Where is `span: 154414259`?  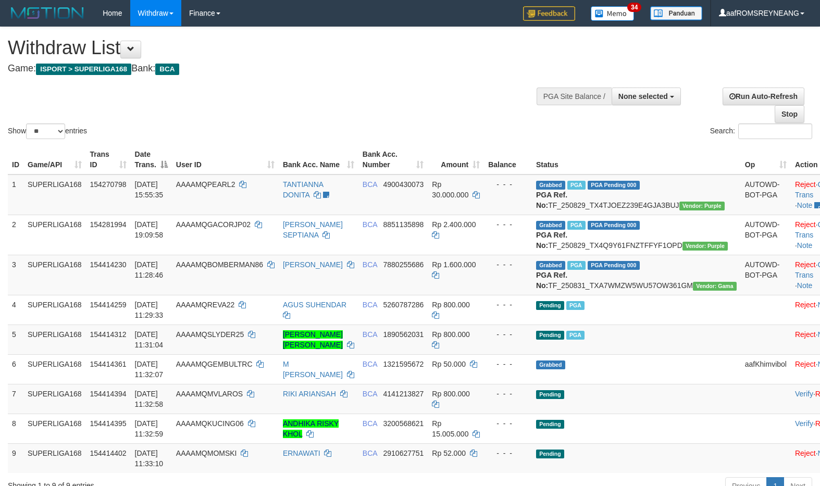
span: 154414259 is located at coordinates (108, 305).